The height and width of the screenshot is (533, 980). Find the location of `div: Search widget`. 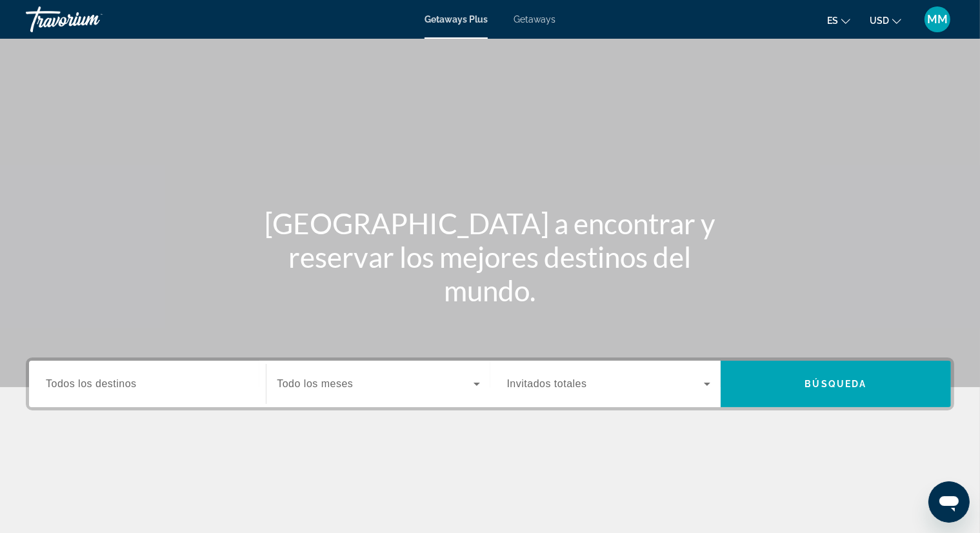

div: Search widget is located at coordinates (489, 384).